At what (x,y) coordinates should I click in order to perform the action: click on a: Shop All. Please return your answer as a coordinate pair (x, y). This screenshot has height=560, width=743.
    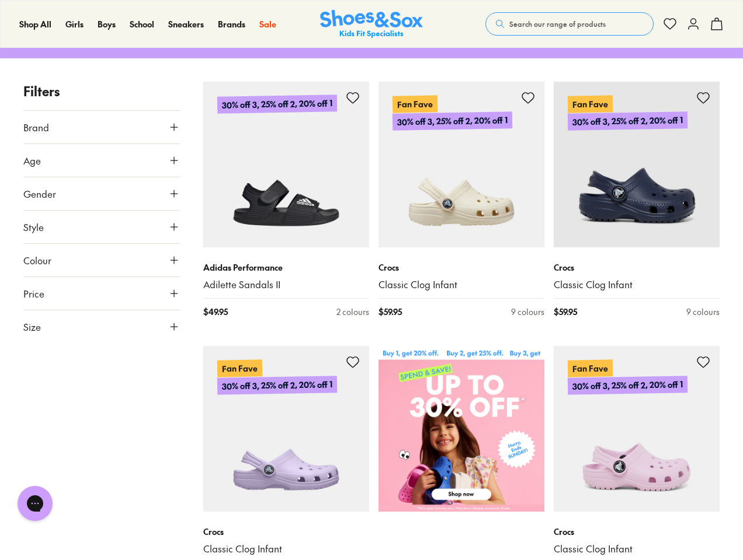
    Looking at the image, I should click on (35, 24).